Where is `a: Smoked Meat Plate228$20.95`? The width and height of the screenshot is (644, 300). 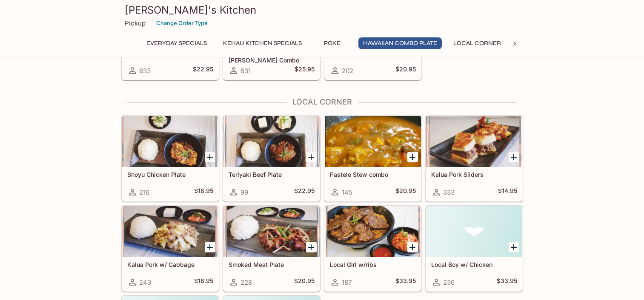 a: Smoked Meat Plate228$20.95 is located at coordinates (272, 249).